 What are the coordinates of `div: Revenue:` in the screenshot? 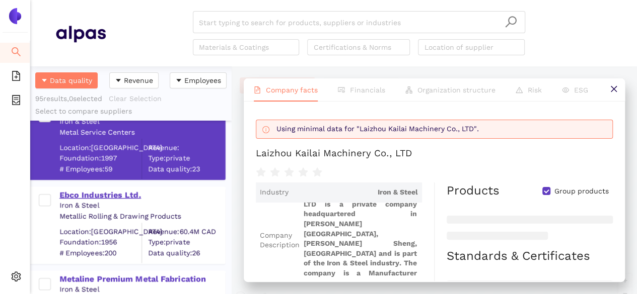 It's located at (186, 147).